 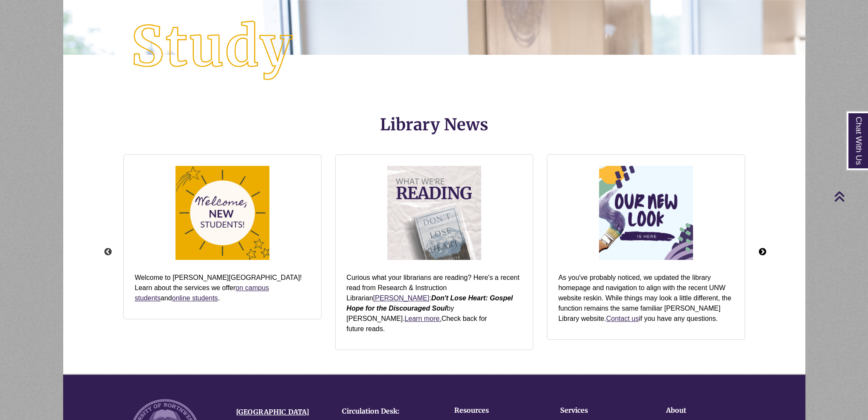 I want to click on h4: Resources, so click(x=494, y=411).